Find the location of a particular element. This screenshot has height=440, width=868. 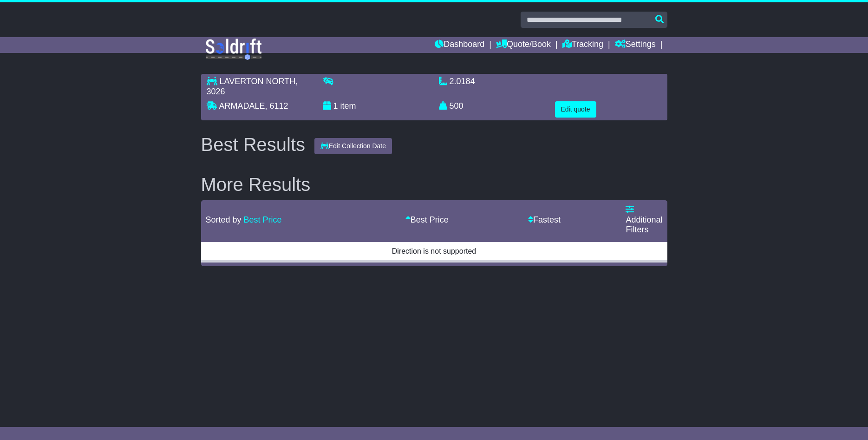

h2: More Results is located at coordinates (434, 185).